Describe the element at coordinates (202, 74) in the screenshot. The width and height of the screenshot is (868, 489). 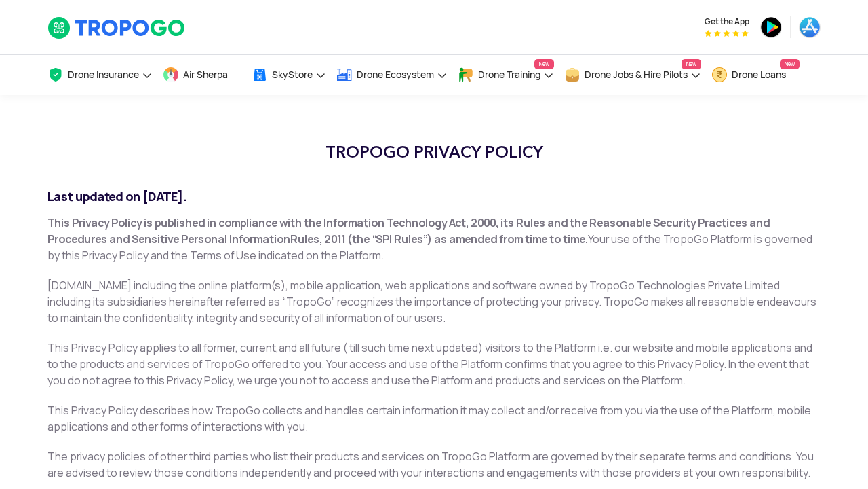
I see `a: Air Sherpa` at that location.